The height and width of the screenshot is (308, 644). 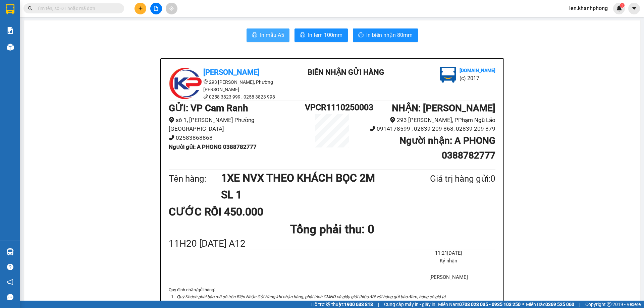 I want to click on span: caret-down, so click(x=634, y=8).